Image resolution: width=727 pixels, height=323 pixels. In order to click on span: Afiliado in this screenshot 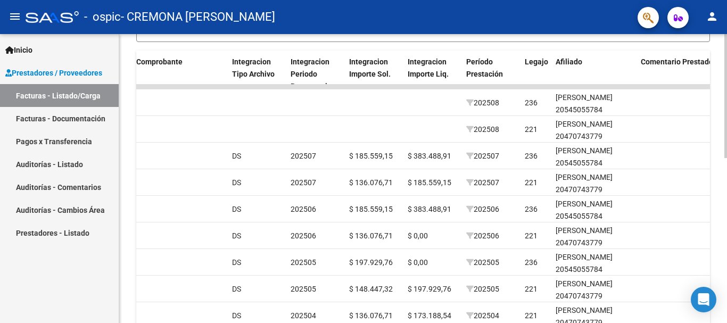, I will do `click(569, 62)`.